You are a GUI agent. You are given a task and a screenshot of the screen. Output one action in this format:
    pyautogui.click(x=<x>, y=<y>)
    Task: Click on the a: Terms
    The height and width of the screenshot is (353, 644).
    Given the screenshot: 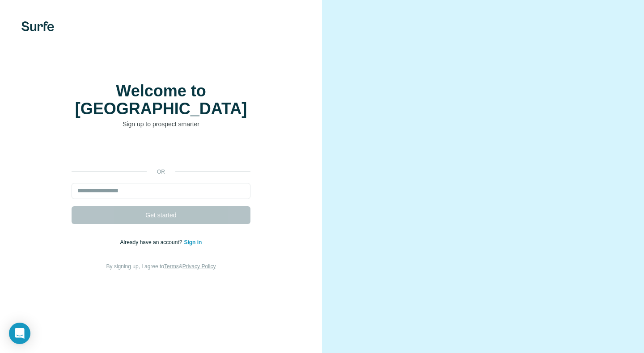 What is the action you would take?
    pyautogui.click(x=171, y=267)
    